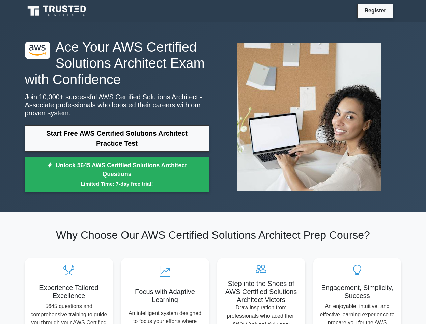 The width and height of the screenshot is (426, 324). Describe the element at coordinates (117, 174) in the screenshot. I see `a: Unlock 5645 AWS Certified Solutions Architect QuestionsLimited Time: 7-day free trial!` at that location.